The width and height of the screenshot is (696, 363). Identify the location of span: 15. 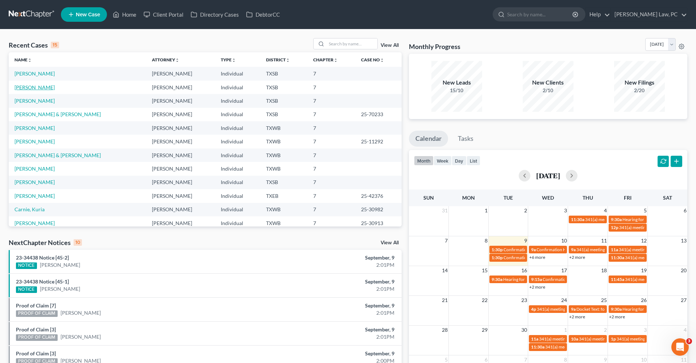
(485, 270).